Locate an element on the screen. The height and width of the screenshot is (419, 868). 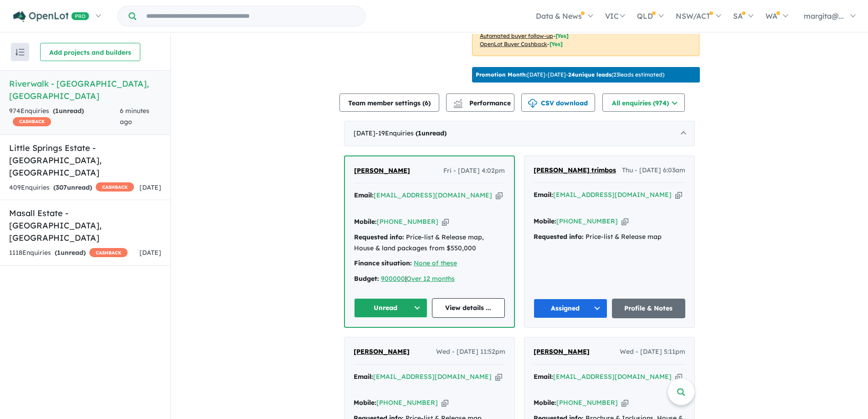
span: - 19 Enquir ies is located at coordinates (411, 133).